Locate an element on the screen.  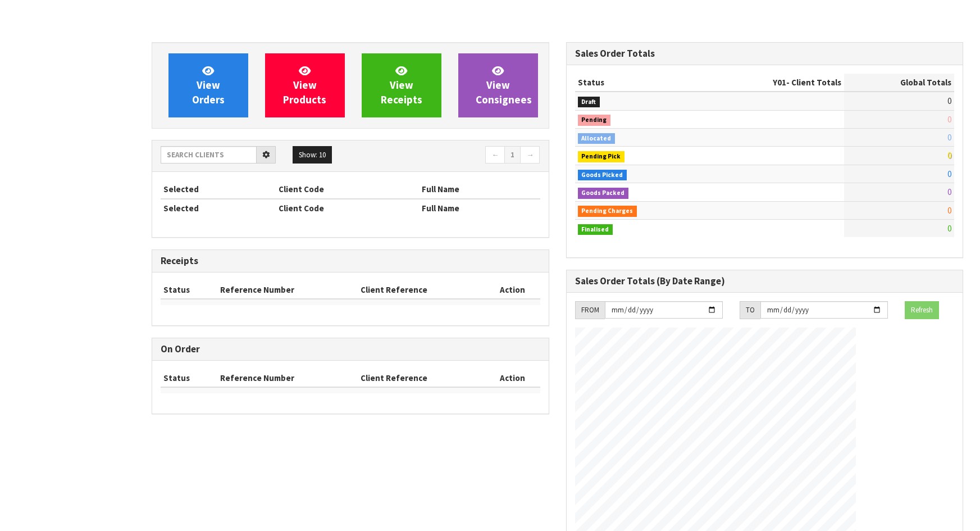
a: 1 is located at coordinates (512, 155).